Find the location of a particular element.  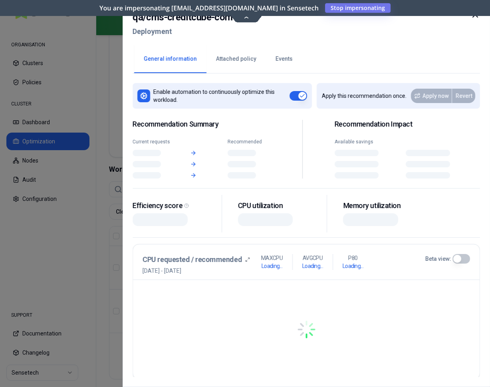

button: Events is located at coordinates (284, 59).